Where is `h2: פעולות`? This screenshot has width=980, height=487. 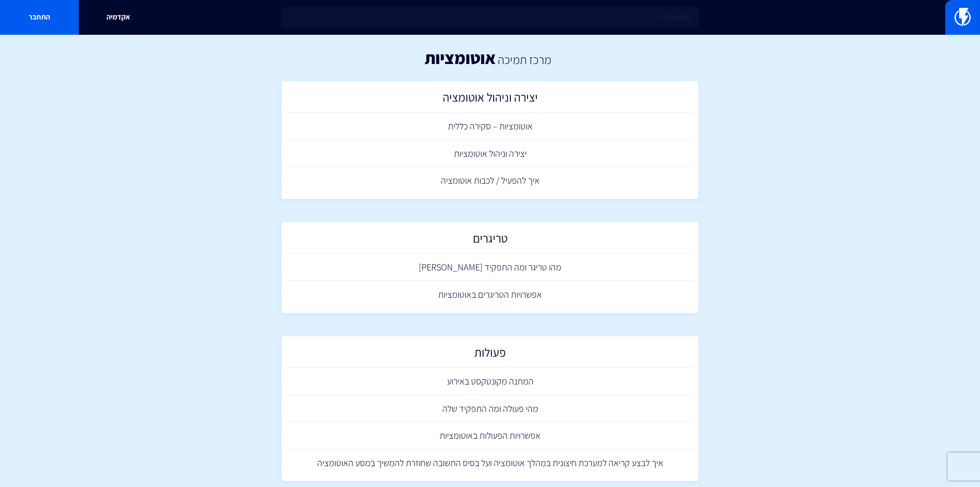 h2: פעולות is located at coordinates (490, 354).